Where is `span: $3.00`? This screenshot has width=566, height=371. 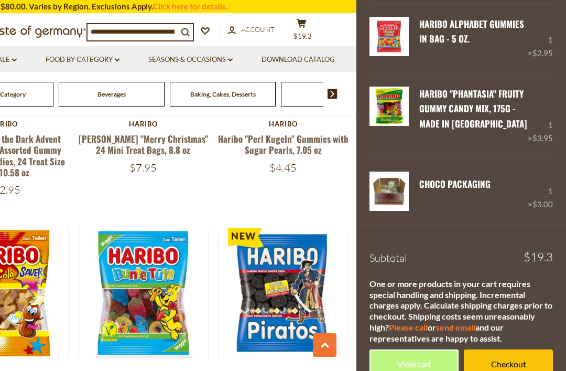
span: $3.00 is located at coordinates (543, 204).